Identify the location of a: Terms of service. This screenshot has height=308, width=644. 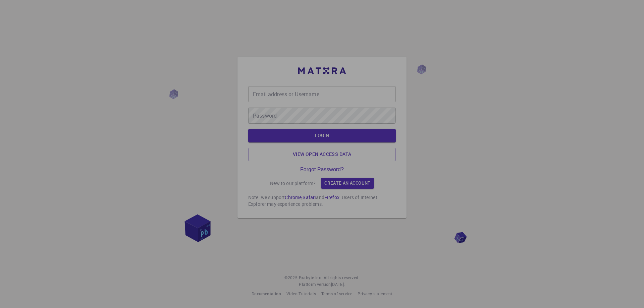
(337, 294).